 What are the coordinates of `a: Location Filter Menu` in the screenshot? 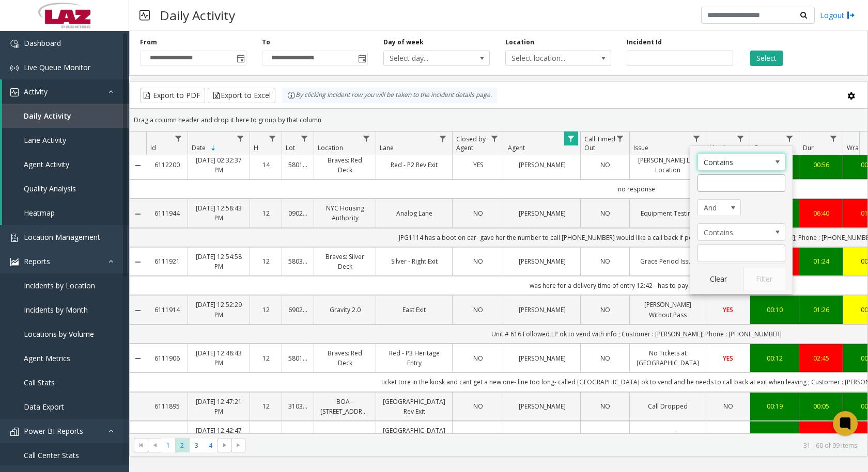 It's located at (366, 138).